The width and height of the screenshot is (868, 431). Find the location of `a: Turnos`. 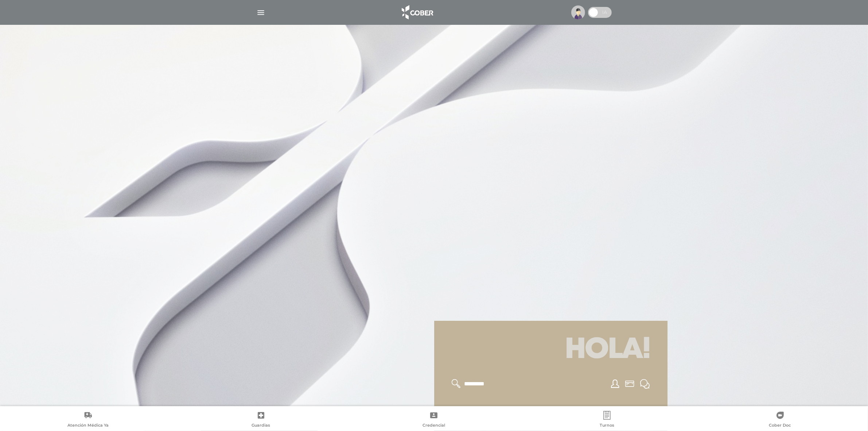

a: Turnos is located at coordinates (607, 420).